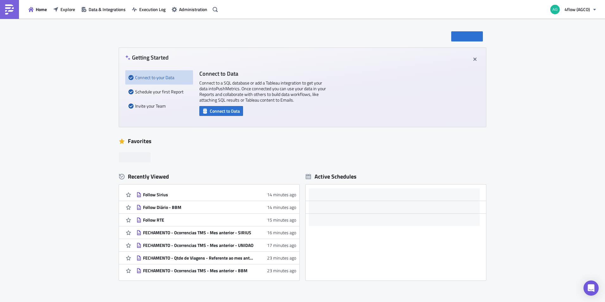  What do you see at coordinates (193, 9) in the screenshot?
I see `span: Administration` at bounding box center [193, 9].